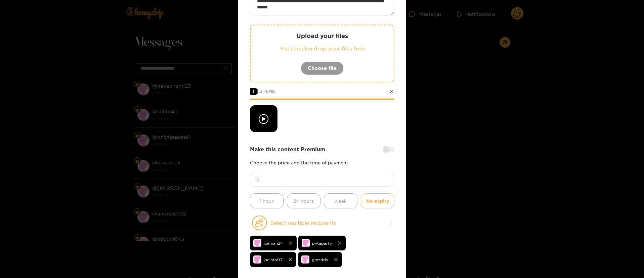 This screenshot has height=278, width=644. Describe the element at coordinates (267, 200) in the screenshot. I see `span: 1 hour` at that location.